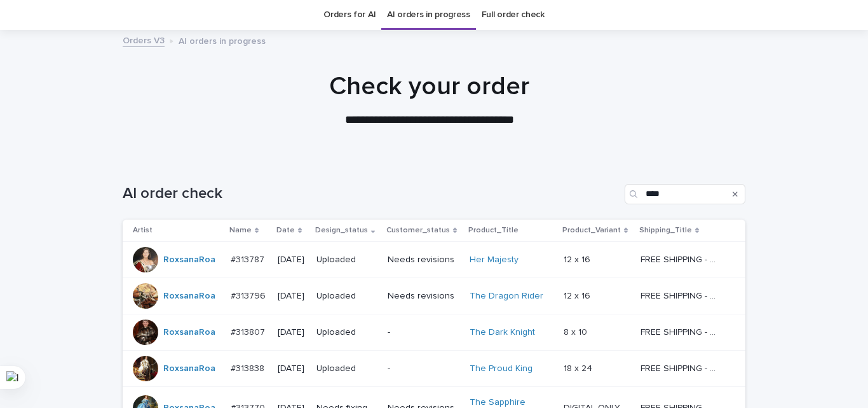  What do you see at coordinates (249, 295) in the screenshot?
I see `p: #313796` at bounding box center [249, 295].